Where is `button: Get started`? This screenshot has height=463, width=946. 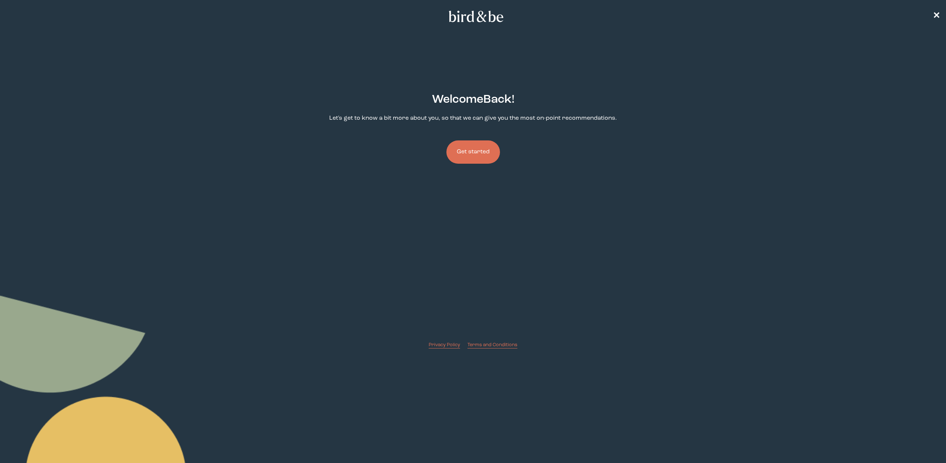 button: Get started is located at coordinates (473, 152).